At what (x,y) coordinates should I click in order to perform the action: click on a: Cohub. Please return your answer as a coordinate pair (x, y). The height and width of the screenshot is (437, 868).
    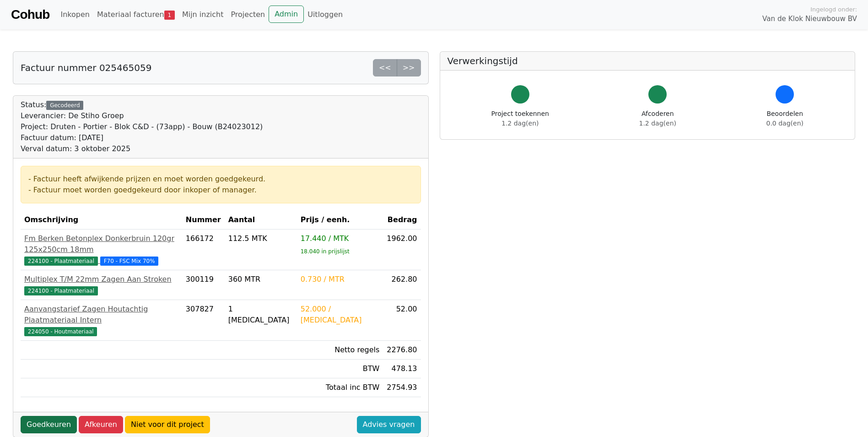
    Looking at the image, I should click on (31, 15).